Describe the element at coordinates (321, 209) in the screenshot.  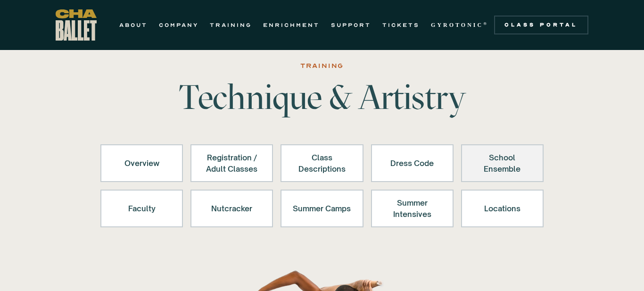
I see `a: Summer Camps` at that location.